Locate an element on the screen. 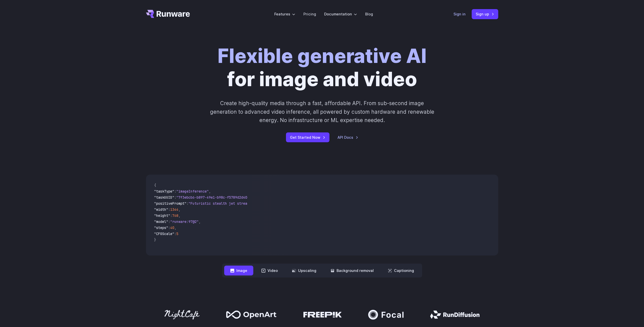  button: Video is located at coordinates (269, 270).